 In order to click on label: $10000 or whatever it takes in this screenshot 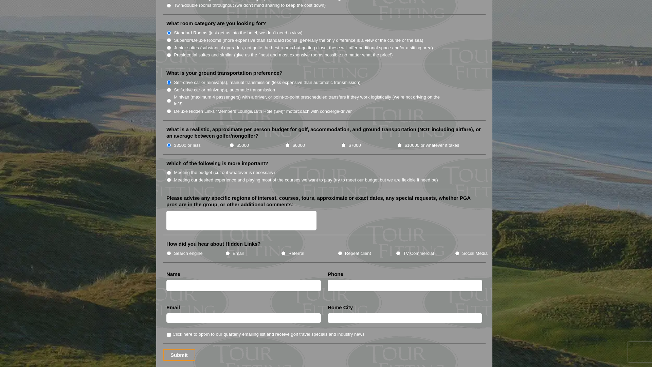, I will do `click(432, 145)`.